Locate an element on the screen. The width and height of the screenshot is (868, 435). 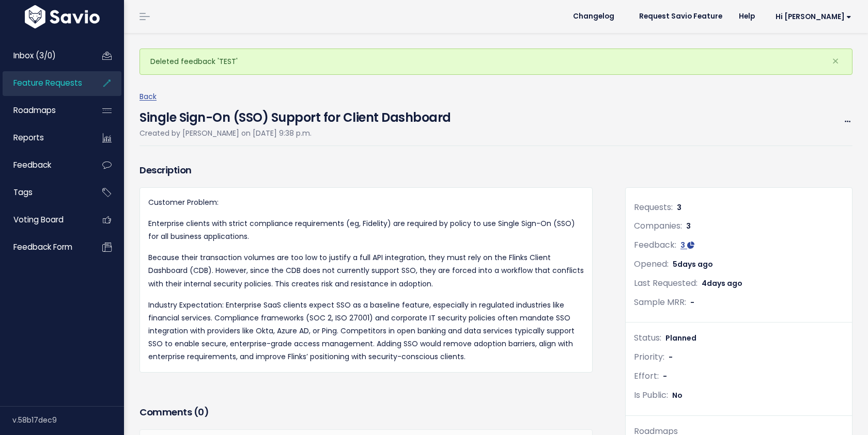
a: Roadmaps is located at coordinates (44, 111).